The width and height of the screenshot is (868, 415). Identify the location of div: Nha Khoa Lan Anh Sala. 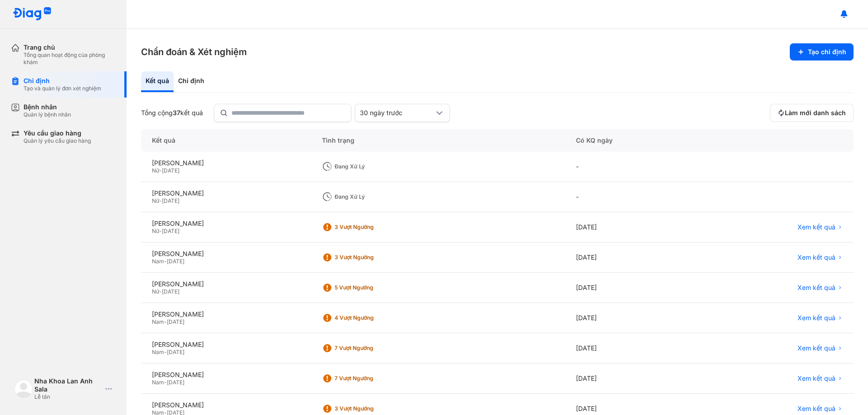
(68, 385).